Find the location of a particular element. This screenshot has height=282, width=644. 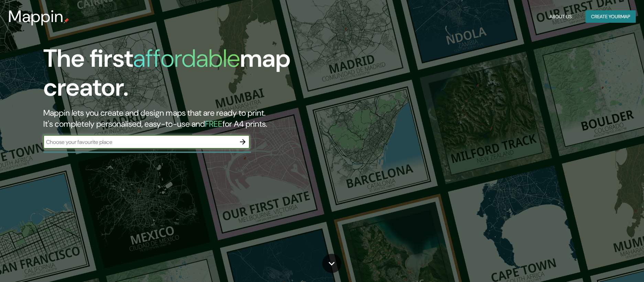

h2: Mappin lets you create and design maps that are ready to print. It's completely personalised, eas... is located at coordinates (204, 118).